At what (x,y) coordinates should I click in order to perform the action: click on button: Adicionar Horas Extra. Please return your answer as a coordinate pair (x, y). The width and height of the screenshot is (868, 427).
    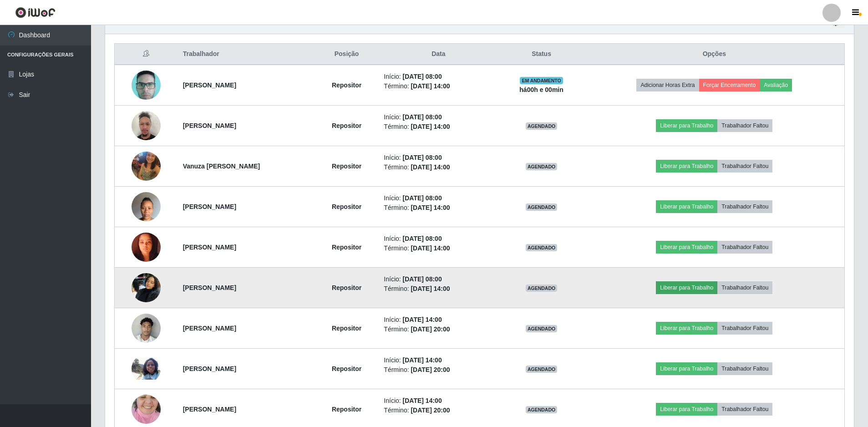
    Looking at the image, I should click on (667, 85).